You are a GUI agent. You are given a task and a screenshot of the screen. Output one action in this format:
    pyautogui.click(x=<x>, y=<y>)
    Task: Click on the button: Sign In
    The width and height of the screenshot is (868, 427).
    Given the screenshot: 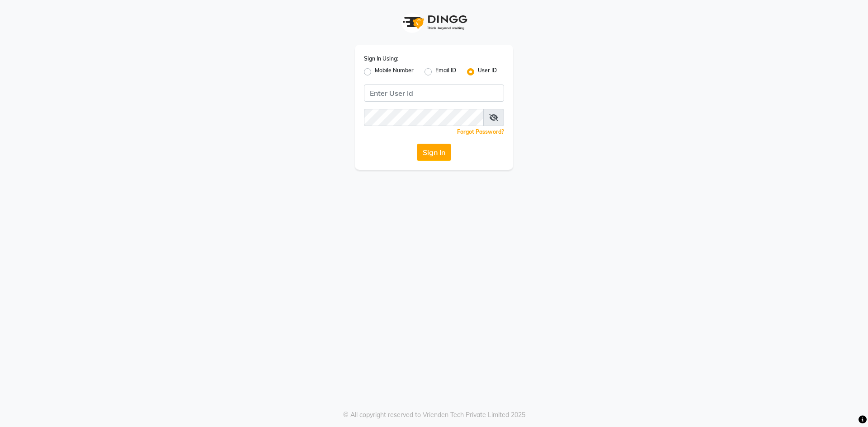 What is the action you would take?
    pyautogui.click(x=434, y=152)
    